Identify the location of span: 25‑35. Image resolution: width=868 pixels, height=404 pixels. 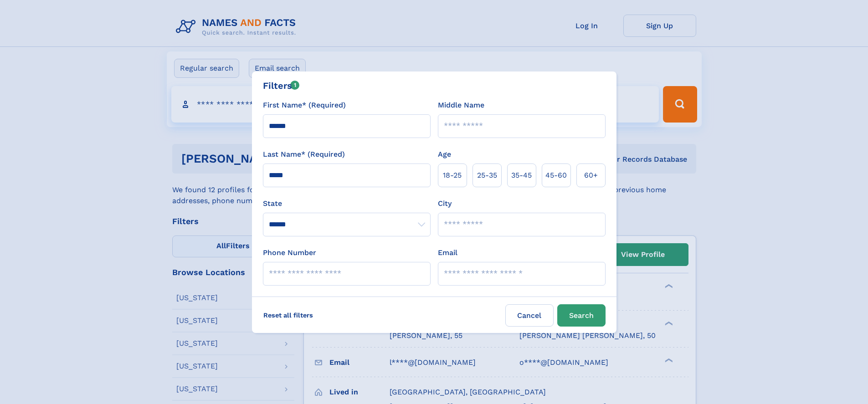
(487, 175).